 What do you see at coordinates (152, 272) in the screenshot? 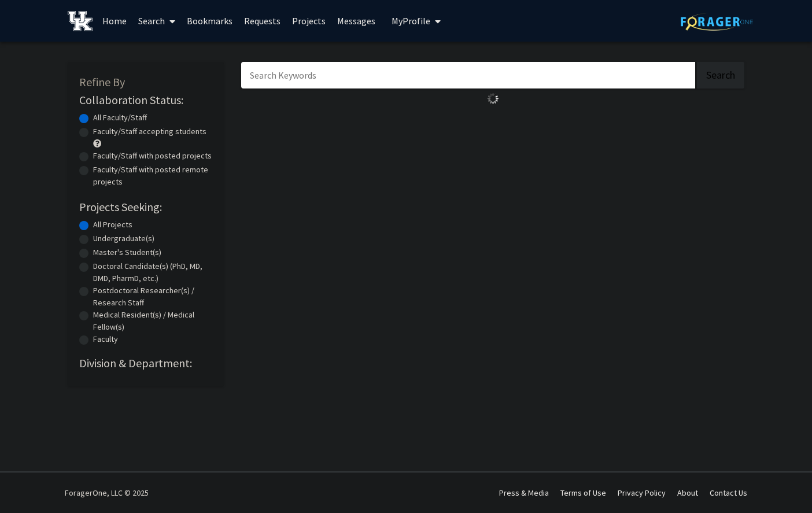
I see `label: Doctoral Candidate(s) (PhD, MD, DMD, PharmD, etc.)` at bounding box center [152, 272].